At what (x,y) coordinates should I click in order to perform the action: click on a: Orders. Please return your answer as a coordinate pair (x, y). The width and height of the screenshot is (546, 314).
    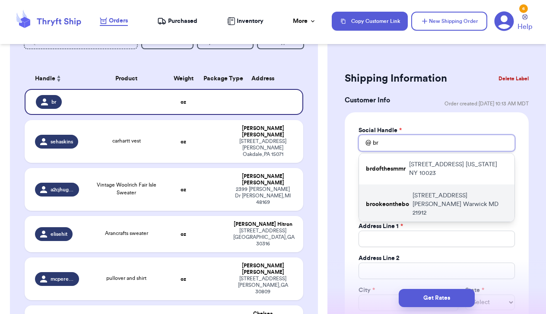
    Looking at the image, I should click on (114, 21).